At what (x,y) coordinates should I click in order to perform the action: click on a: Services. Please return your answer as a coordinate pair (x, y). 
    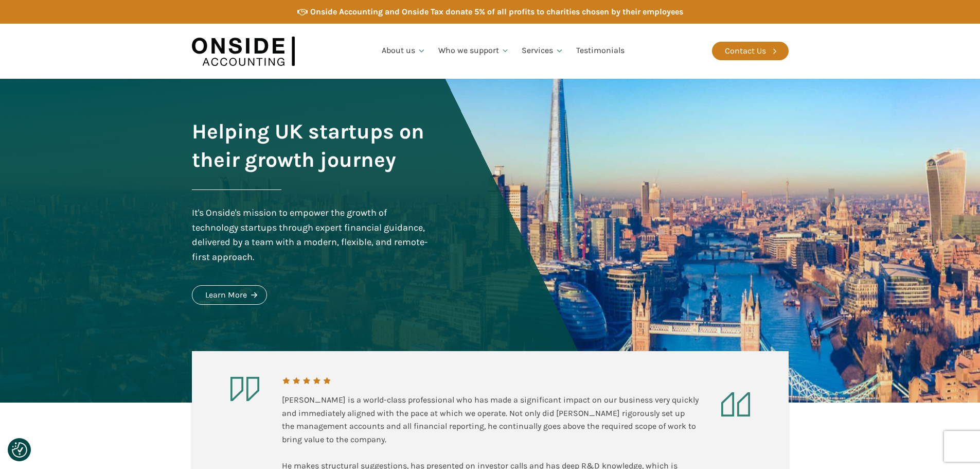
    Looking at the image, I should click on (543, 51).